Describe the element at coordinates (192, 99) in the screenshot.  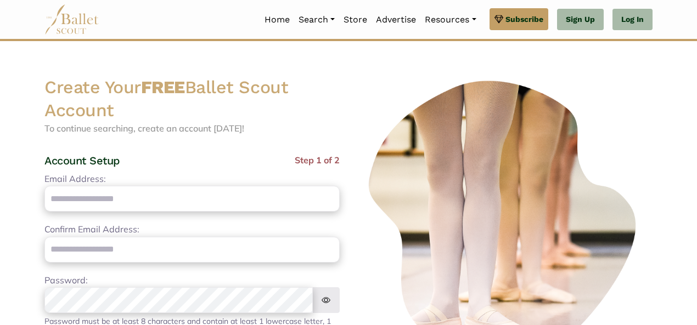
I see `h2: Create Your Ballet Scout Account` at that location.